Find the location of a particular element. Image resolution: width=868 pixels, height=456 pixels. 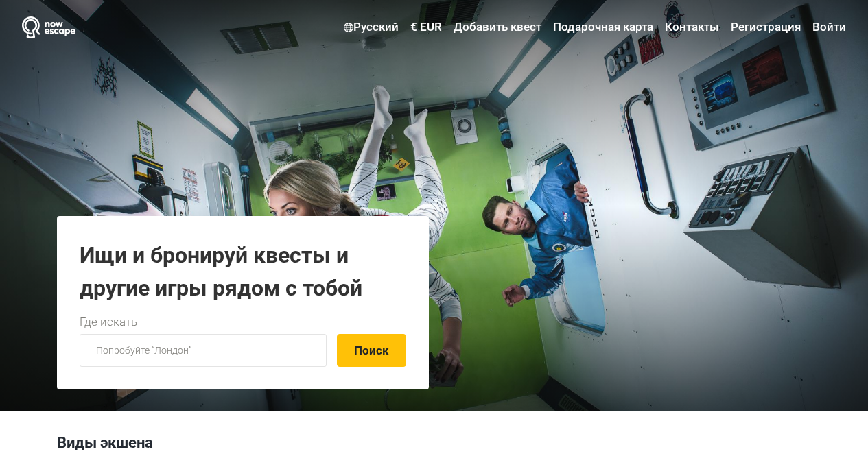

a: Подарочная карта is located at coordinates (604, 27).